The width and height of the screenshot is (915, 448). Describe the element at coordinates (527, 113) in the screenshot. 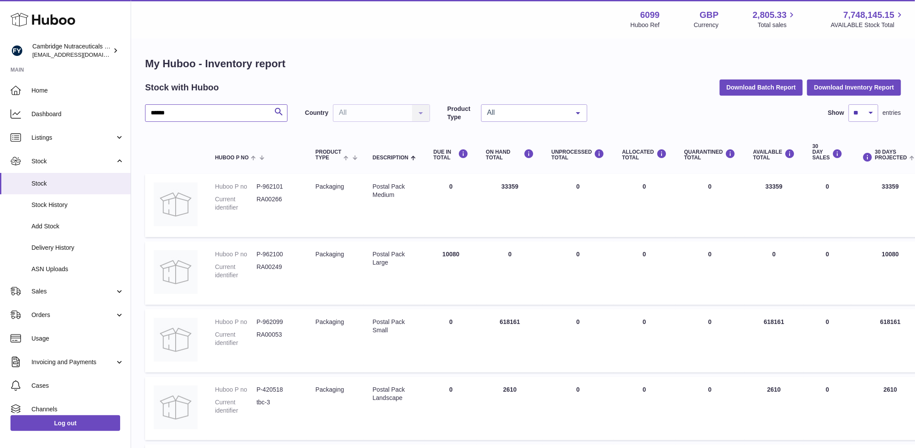

I see `span: All` at that location.